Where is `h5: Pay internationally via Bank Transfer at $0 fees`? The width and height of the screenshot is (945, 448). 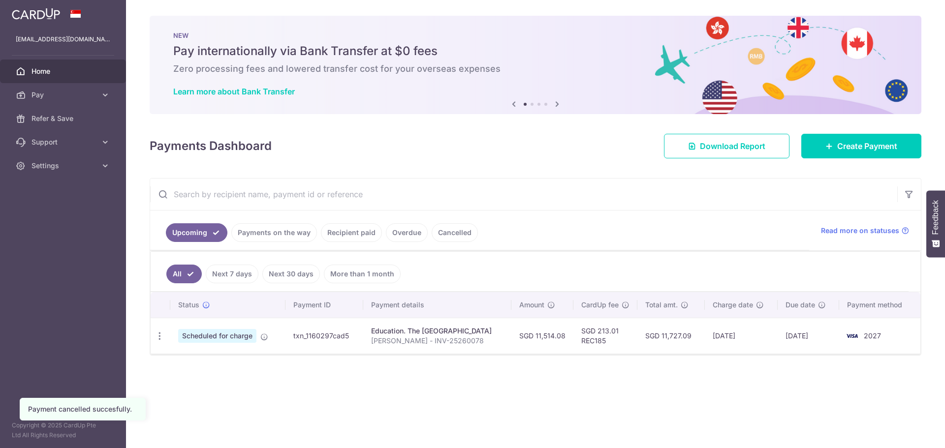 h5: Pay internationally via Bank Transfer at $0 fees is located at coordinates (536, 51).